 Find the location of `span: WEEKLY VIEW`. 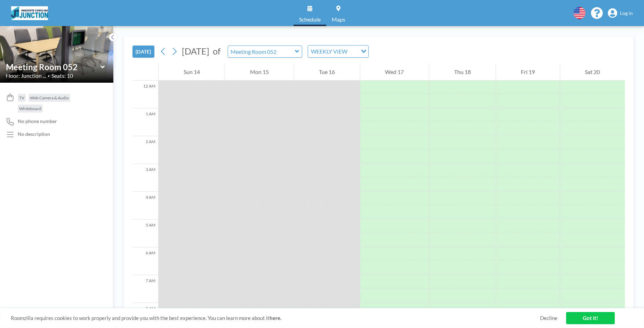

span: WEEKLY VIEW is located at coordinates (329, 51).